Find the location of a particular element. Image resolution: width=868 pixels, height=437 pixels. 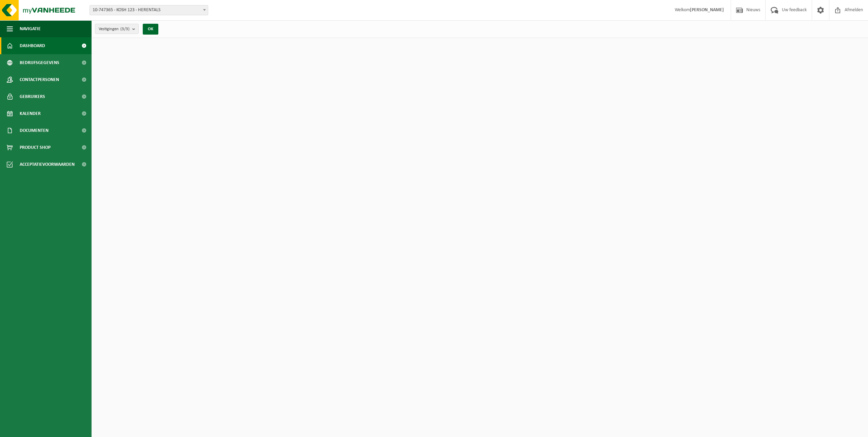

span: 10-747365 - KOSH 123 - HERENTALS is located at coordinates (149, 10).